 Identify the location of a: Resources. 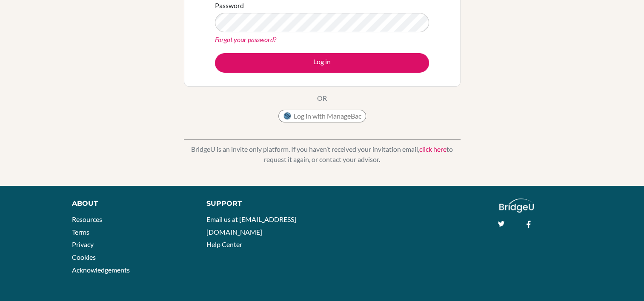
(87, 219).